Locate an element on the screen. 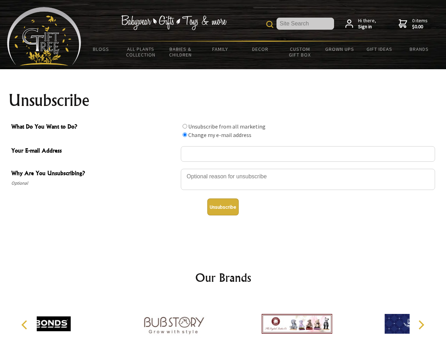 The width and height of the screenshot is (446, 339). a: Family is located at coordinates (220, 49).